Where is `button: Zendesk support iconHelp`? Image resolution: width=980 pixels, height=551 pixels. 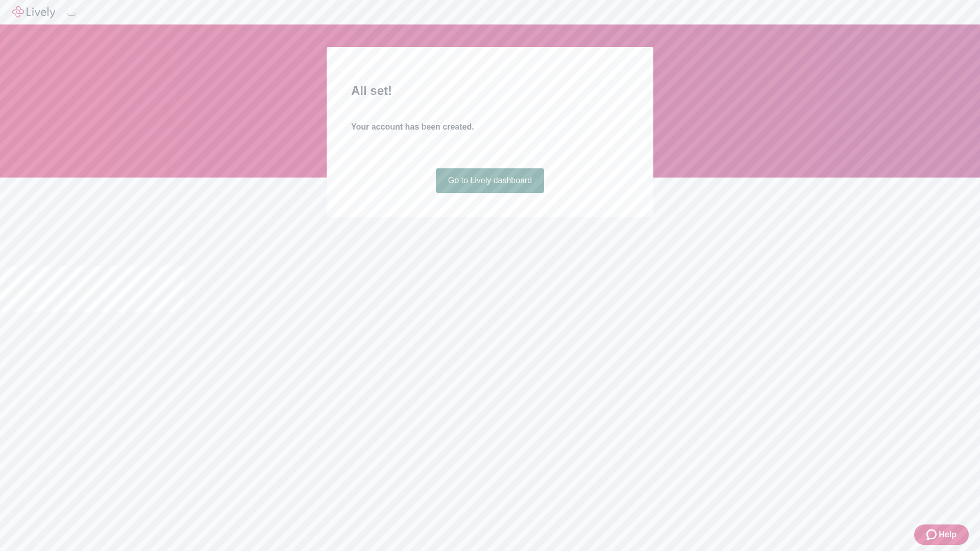
button: Zendesk support iconHelp is located at coordinates (941, 534).